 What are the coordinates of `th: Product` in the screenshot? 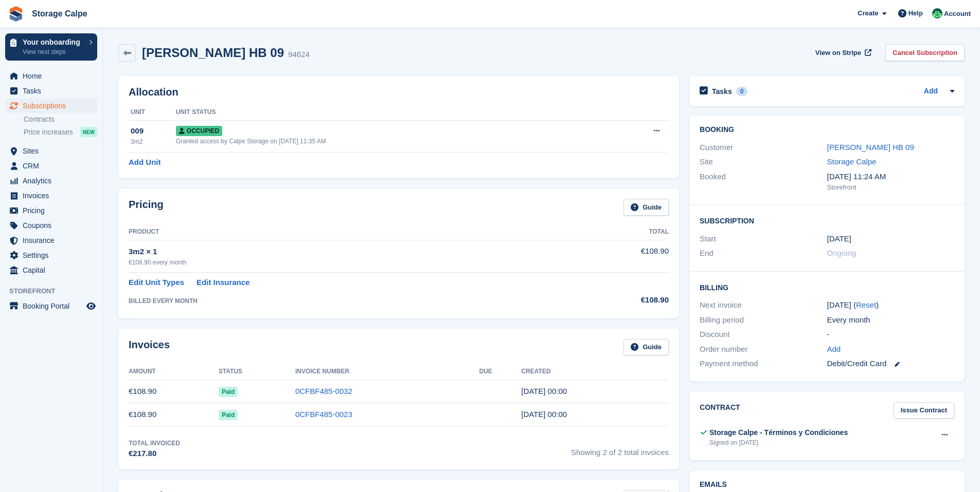 It's located at (348, 232).